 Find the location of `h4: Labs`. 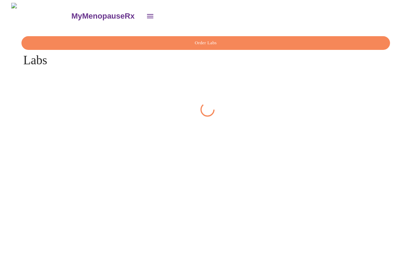

h4: Labs is located at coordinates (208, 52).